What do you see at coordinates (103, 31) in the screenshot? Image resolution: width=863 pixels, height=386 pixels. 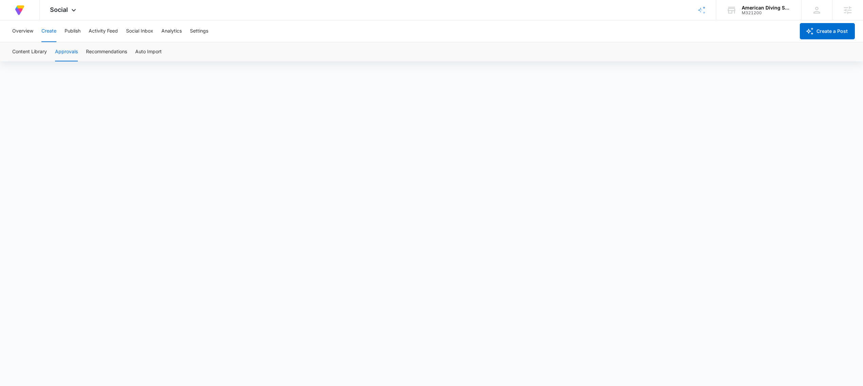 I see `button: Activity Feed` at bounding box center [103, 31].